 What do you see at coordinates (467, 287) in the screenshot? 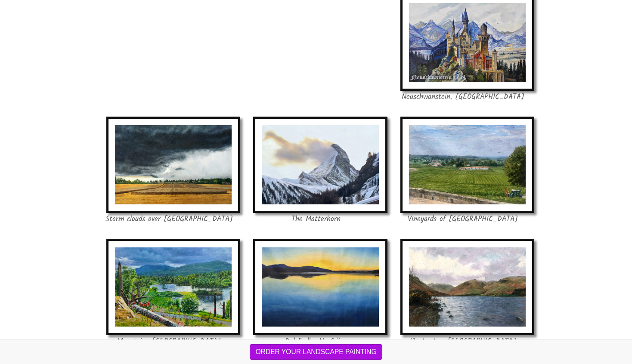
I see `img: Oil painting of Wastwater` at bounding box center [467, 287].